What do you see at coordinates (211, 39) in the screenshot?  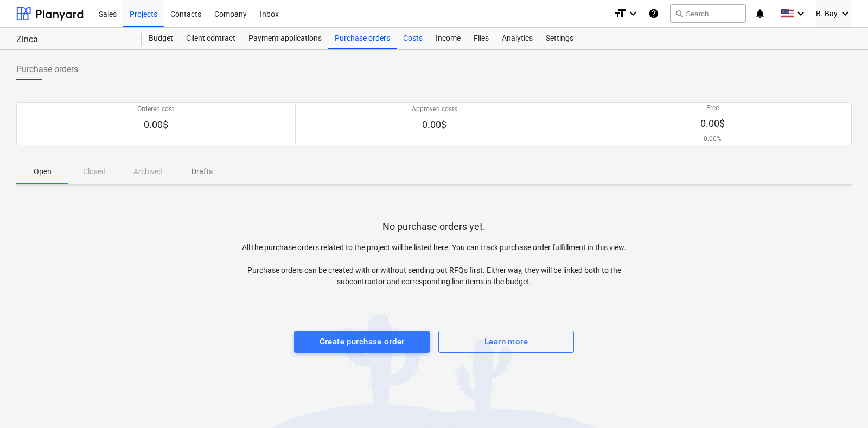 I see `a: Client contract` at bounding box center [211, 39].